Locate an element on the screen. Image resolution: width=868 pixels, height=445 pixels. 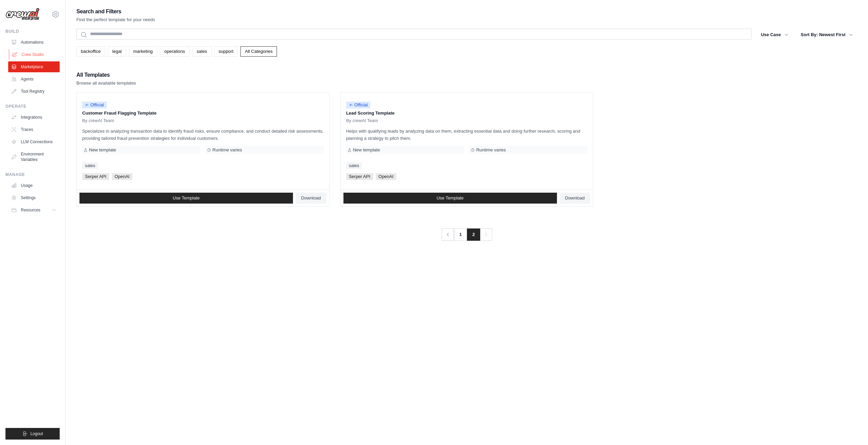
span: Resources is located at coordinates (30, 210).